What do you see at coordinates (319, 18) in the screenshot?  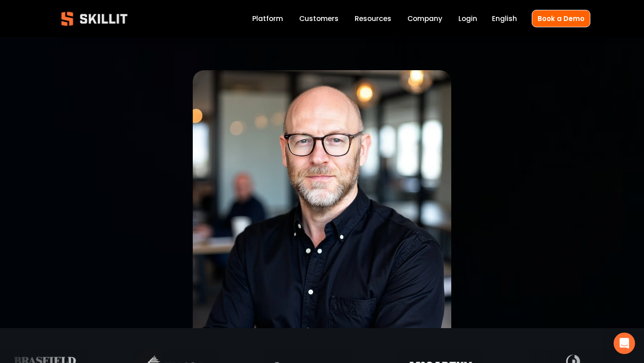 I see `a: Customers` at bounding box center [319, 18].